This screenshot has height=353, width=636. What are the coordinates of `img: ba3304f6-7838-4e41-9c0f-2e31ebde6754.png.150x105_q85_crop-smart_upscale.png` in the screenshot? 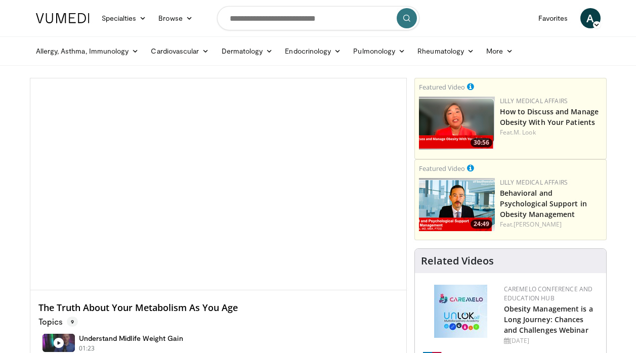 It's located at (457, 204).